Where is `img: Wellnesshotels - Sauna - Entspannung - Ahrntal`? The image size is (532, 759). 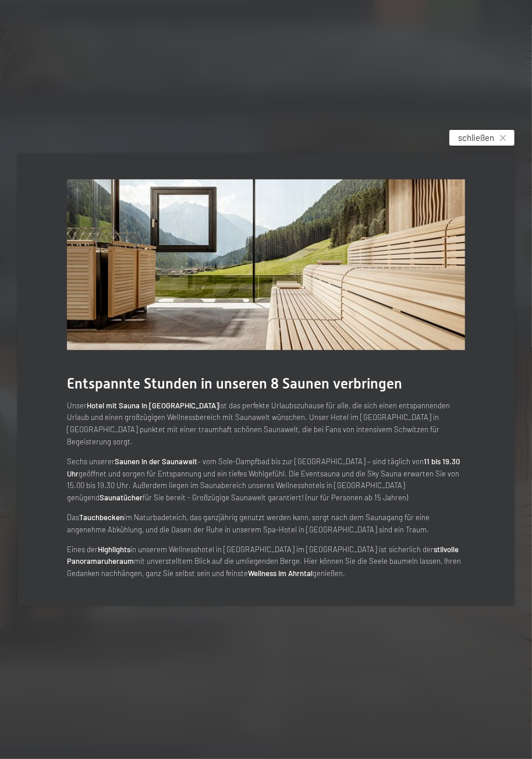 img: Wellnesshotels - Sauna - Entspannung - Ahrntal is located at coordinates (266, 265).